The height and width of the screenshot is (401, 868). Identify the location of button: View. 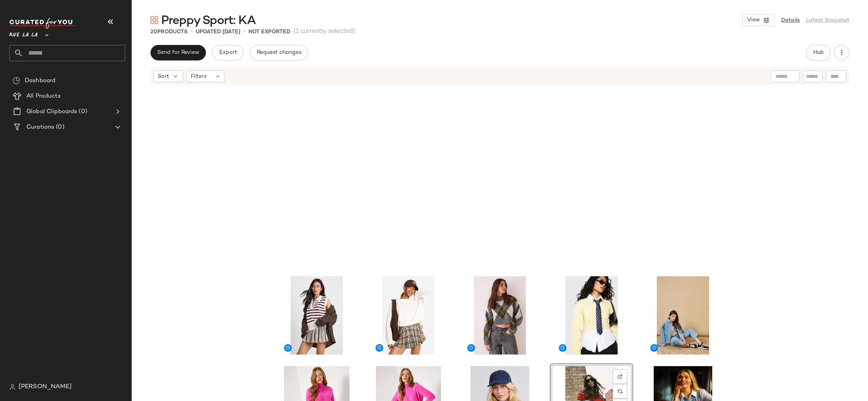
(758, 20).